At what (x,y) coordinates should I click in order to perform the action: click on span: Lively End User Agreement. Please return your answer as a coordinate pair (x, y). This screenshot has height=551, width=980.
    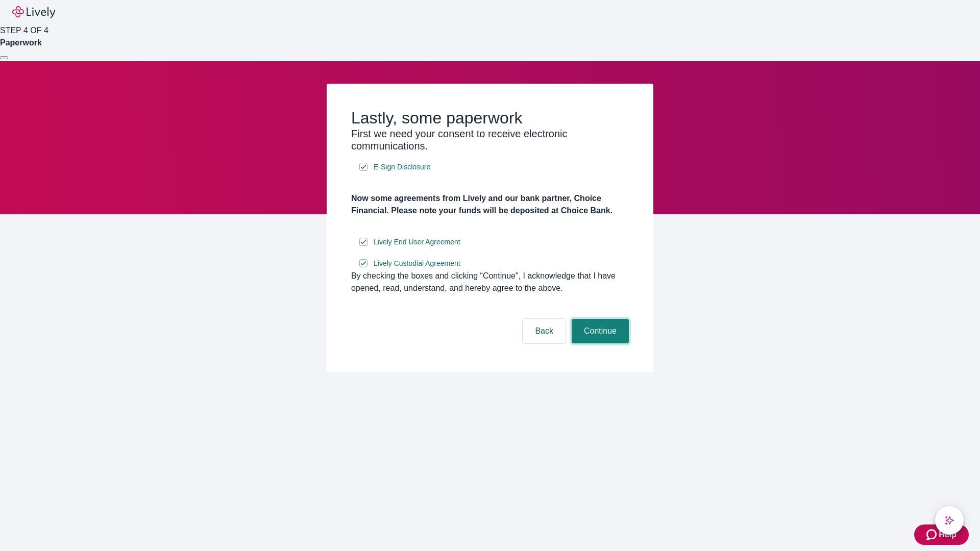
    Looking at the image, I should click on (417, 242).